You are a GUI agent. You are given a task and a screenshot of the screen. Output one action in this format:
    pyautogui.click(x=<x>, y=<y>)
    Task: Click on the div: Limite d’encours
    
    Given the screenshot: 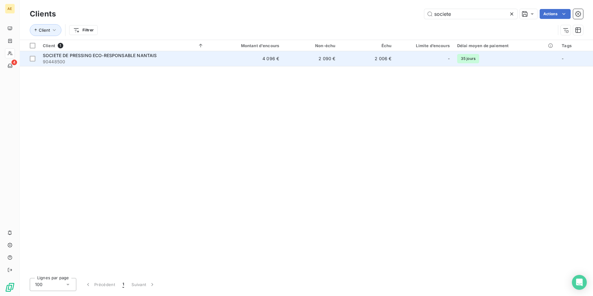 What is the action you would take?
    pyautogui.click(x=424, y=46)
    